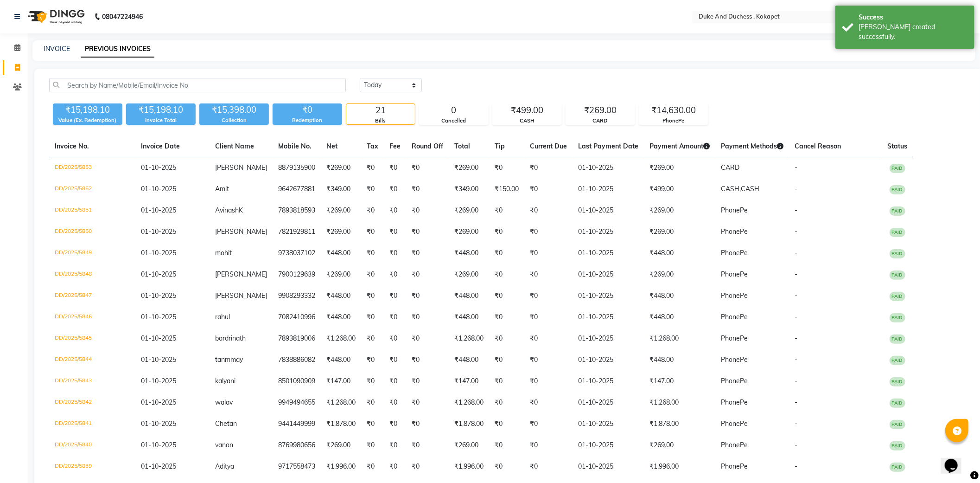 The width and height of the screenshot is (980, 483). Describe the element at coordinates (57, 49) in the screenshot. I see `a: INVOICE` at that location.